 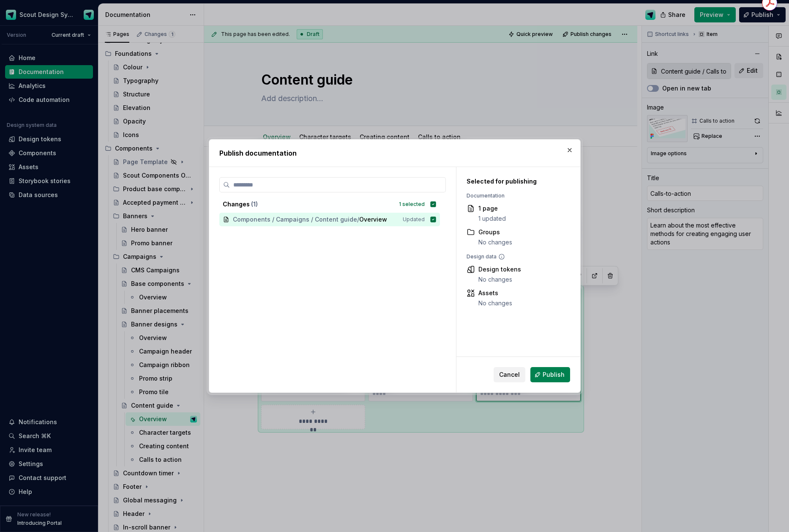 What do you see at coordinates (499, 270) in the screenshot?
I see `div: Design tokens` at bounding box center [499, 270].